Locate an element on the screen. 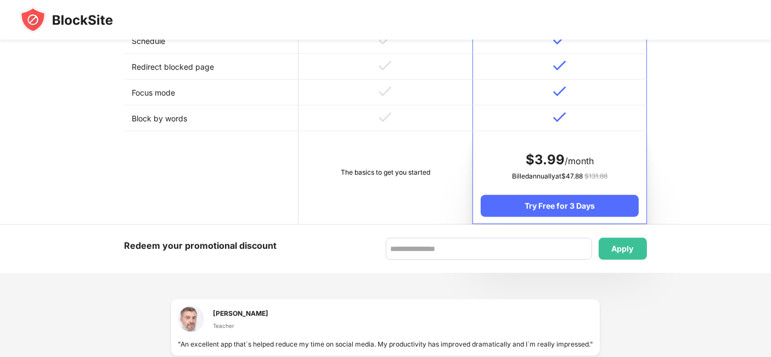  td: Redirect blocked page is located at coordinates (211, 66).